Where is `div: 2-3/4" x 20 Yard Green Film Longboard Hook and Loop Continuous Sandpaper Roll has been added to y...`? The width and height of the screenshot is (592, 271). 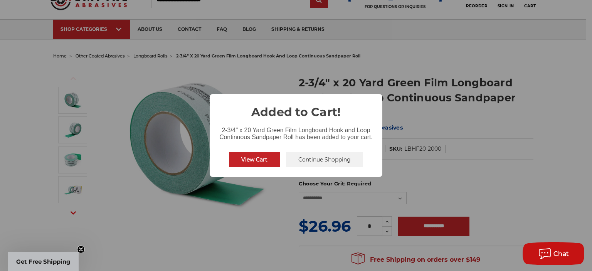
div: 2-3/4" x 20 Yard Green Film Longboard Hook and Loop Continuous Sandpaper Roll has been added to y... is located at coordinates (296, 131).